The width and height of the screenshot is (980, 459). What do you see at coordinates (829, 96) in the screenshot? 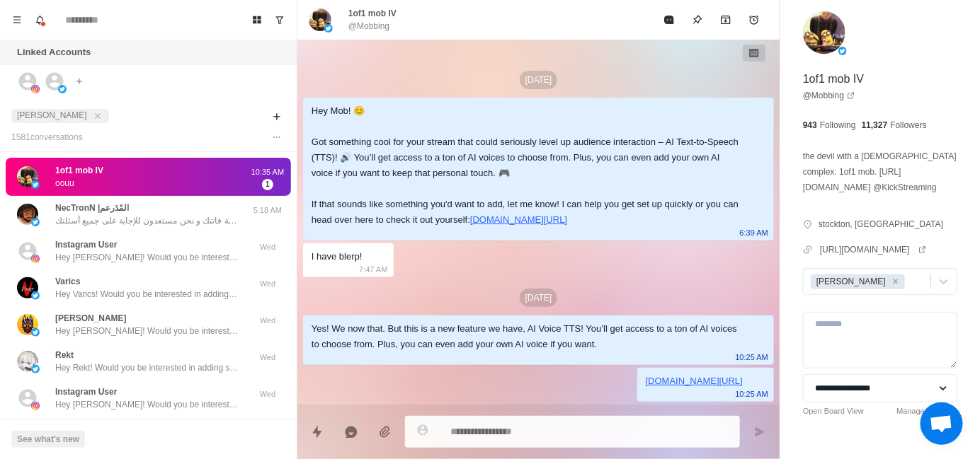
I see `a: @Mobbing` at bounding box center [829, 96].